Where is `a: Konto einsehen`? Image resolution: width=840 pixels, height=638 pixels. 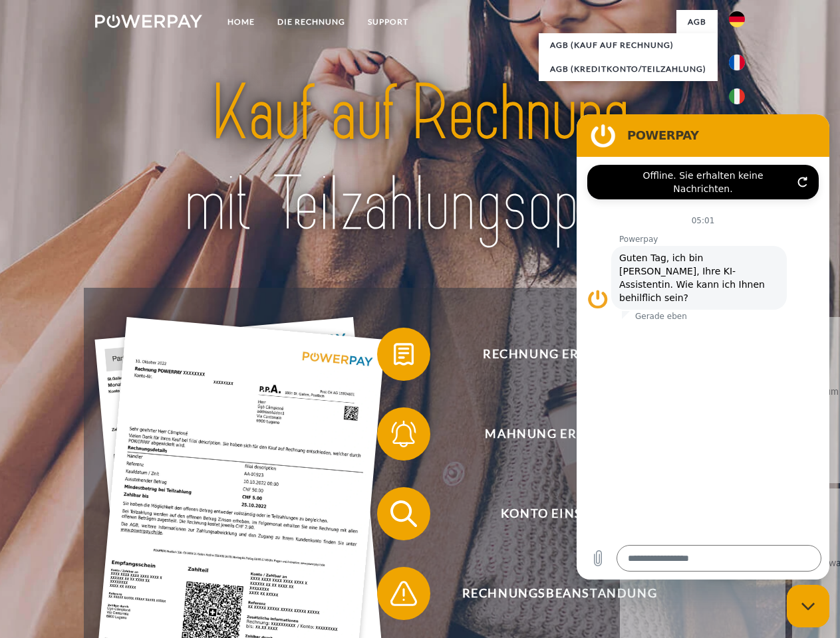
a: Konto einsehen is located at coordinates (550, 514).